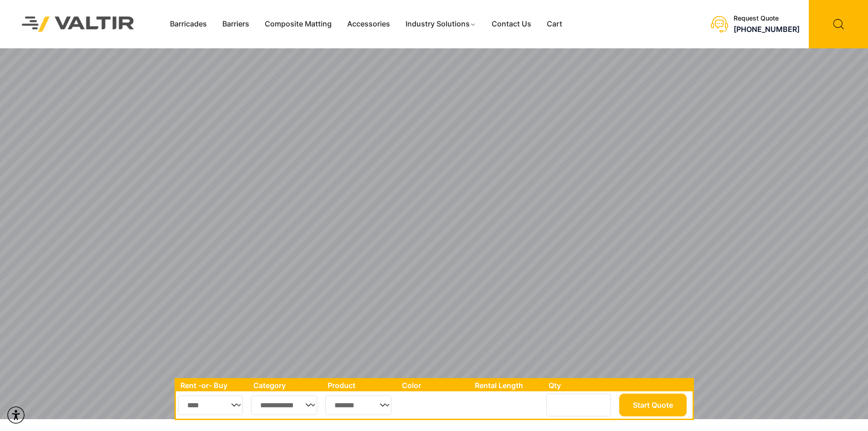 The height and width of the screenshot is (431, 868). I want to click on th: Qty, so click(580, 385).